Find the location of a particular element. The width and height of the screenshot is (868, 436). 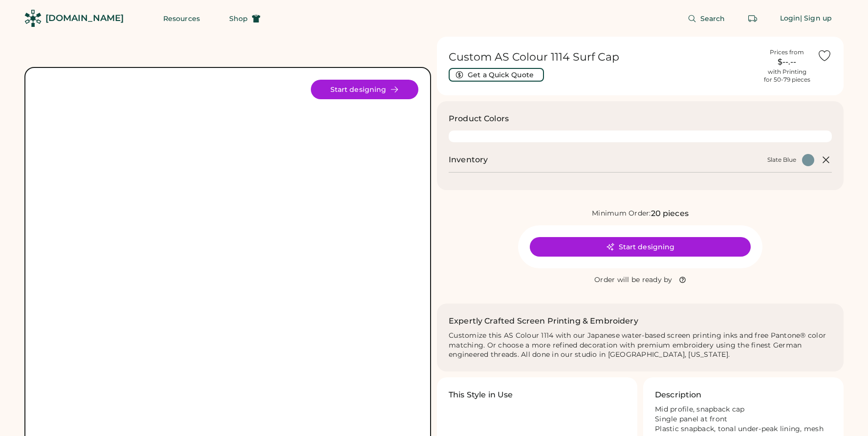

h2: Inventory is located at coordinates (468, 160).